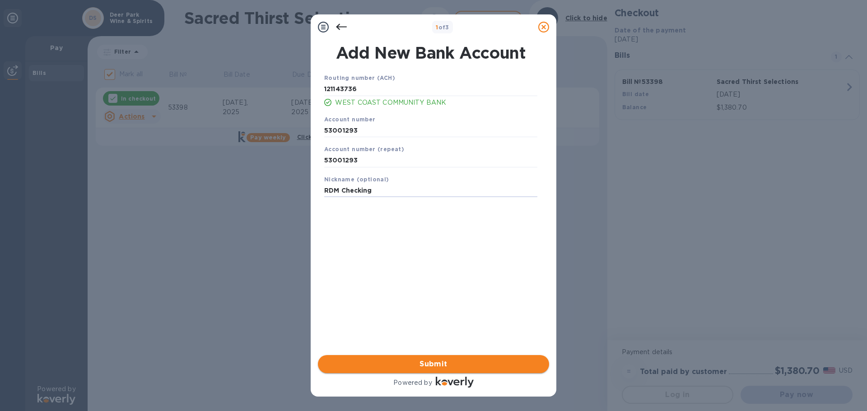 This screenshot has height=411, width=867. What do you see at coordinates (359, 78) in the screenshot?
I see `b: Routing number (ACH)` at bounding box center [359, 78].